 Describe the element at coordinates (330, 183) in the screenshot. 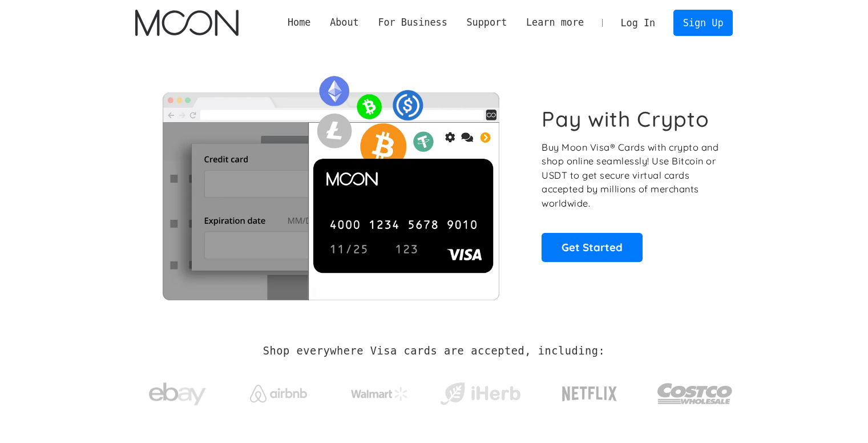

I see `img: Moon Cards let you spend your crypto anywhere Visa is accepted.` at that location.